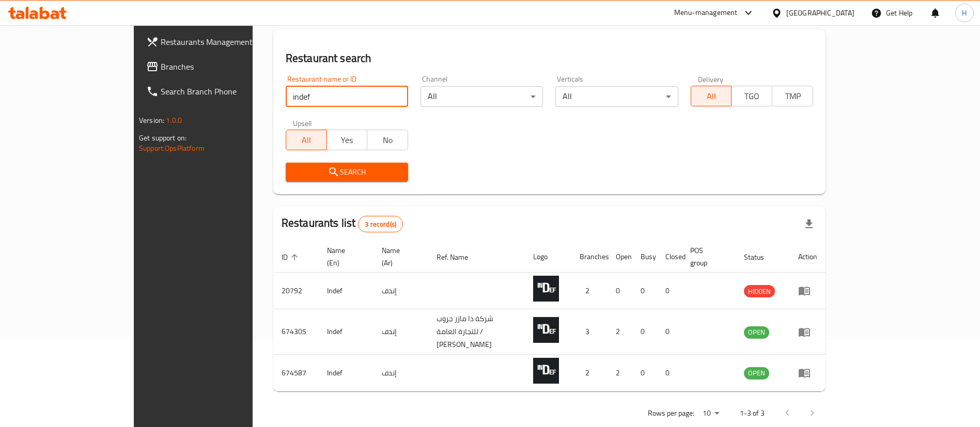  What do you see at coordinates (751, 96) in the screenshot?
I see `span: TGO` at bounding box center [751, 96].